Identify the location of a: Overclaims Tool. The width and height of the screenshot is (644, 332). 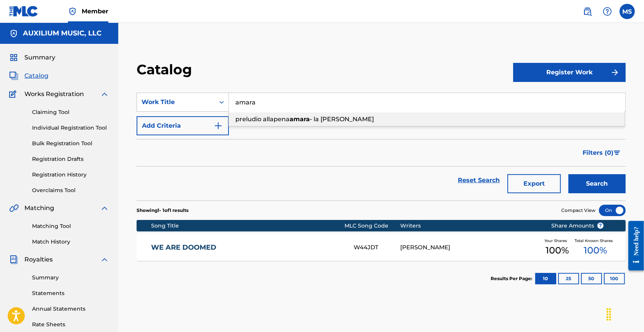
(70, 190).